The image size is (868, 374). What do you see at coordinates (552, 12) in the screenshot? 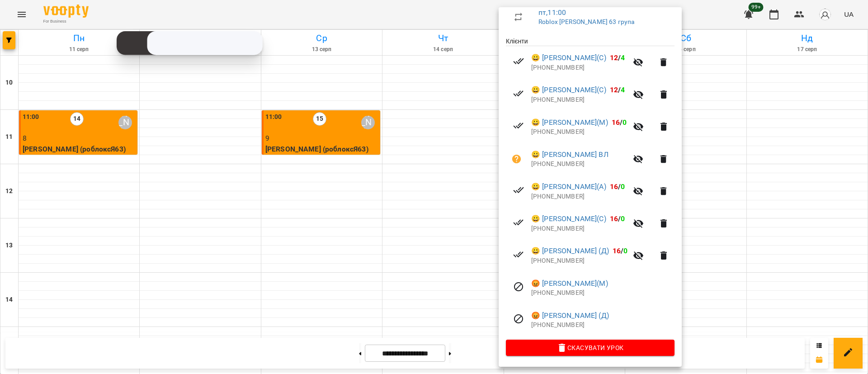
I see `a: пт , 11:00` at bounding box center [552, 12].